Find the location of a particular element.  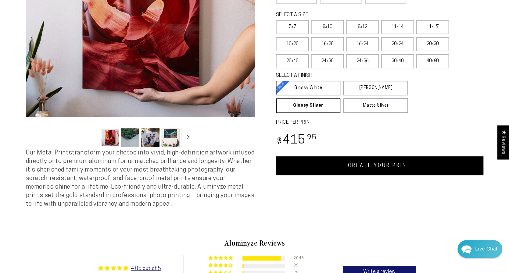

bdi: 415 is located at coordinates (296, 141).